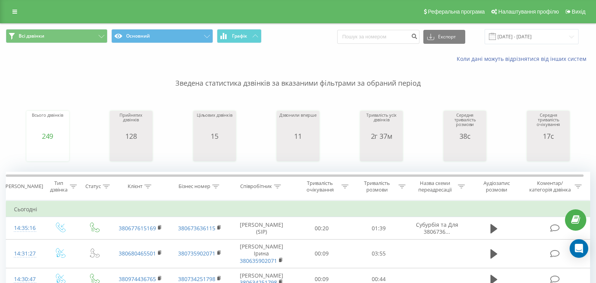 The width and height of the screenshot is (596, 283). I want to click on div: Тривалість усіх дзвінків, so click(382, 123).